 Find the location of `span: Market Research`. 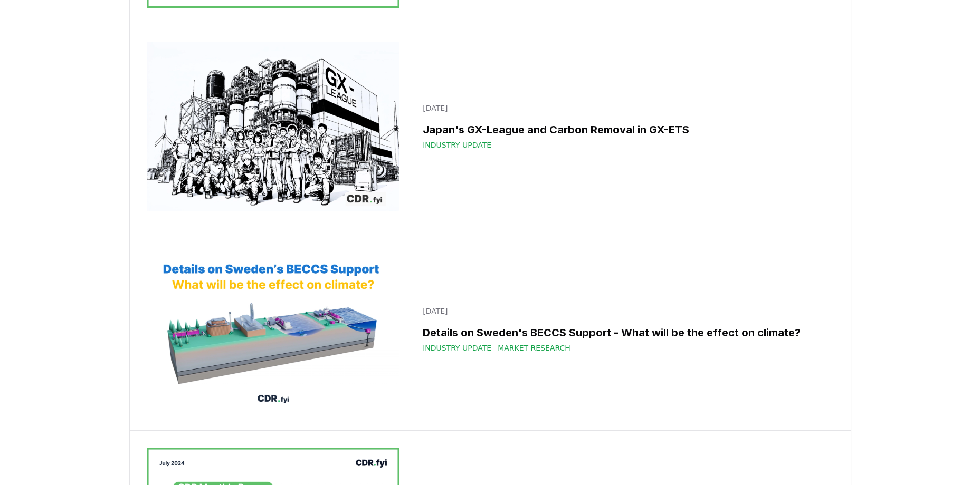

span: Market Research is located at coordinates (534, 348).